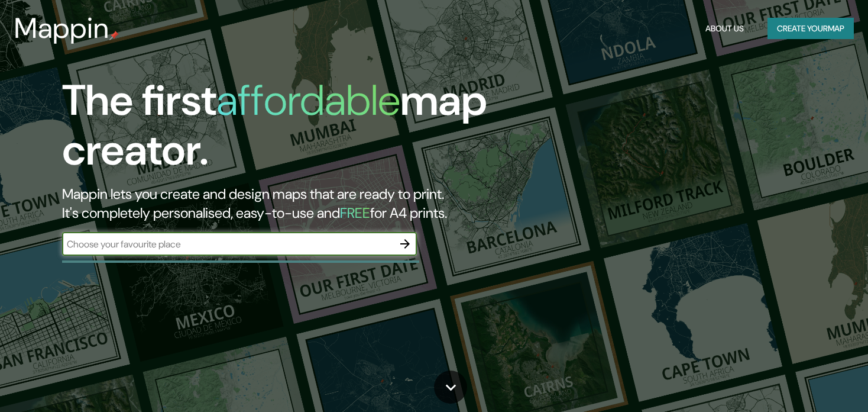 This screenshot has width=868, height=412. Describe the element at coordinates (725, 28) in the screenshot. I see `button: About Us` at that location.